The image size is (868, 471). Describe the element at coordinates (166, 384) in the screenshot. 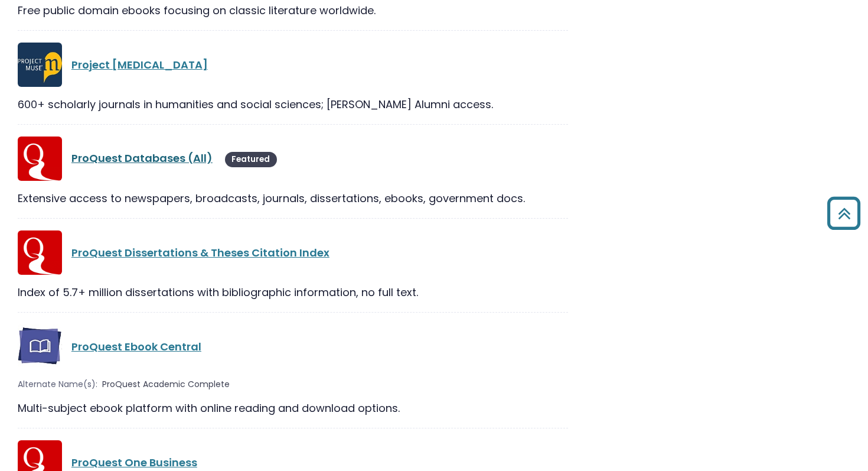

I see `span: ProQuest Academic Complete` at that location.